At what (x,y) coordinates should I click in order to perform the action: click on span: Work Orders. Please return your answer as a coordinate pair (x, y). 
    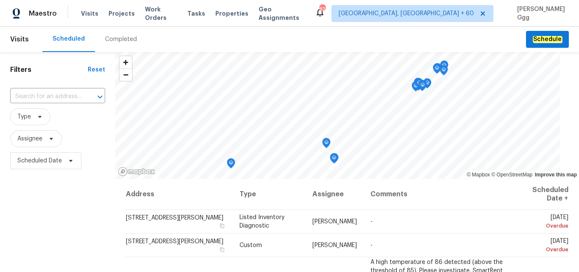
    Looking at the image, I should click on (161, 14).